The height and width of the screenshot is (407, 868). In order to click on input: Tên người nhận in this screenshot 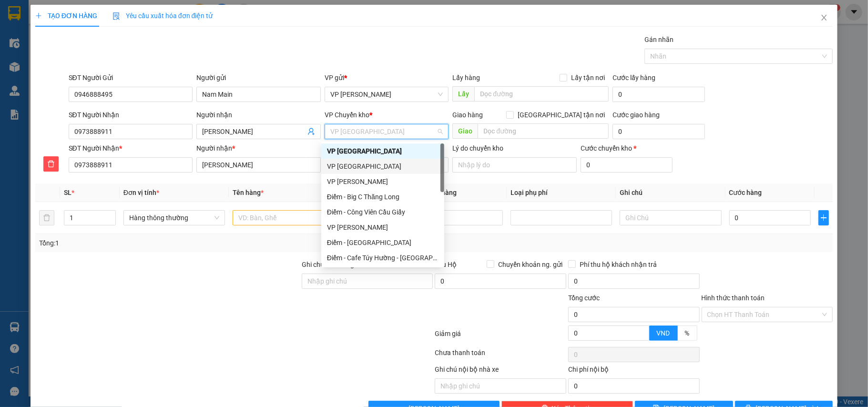, I will do `click(258, 165)`.